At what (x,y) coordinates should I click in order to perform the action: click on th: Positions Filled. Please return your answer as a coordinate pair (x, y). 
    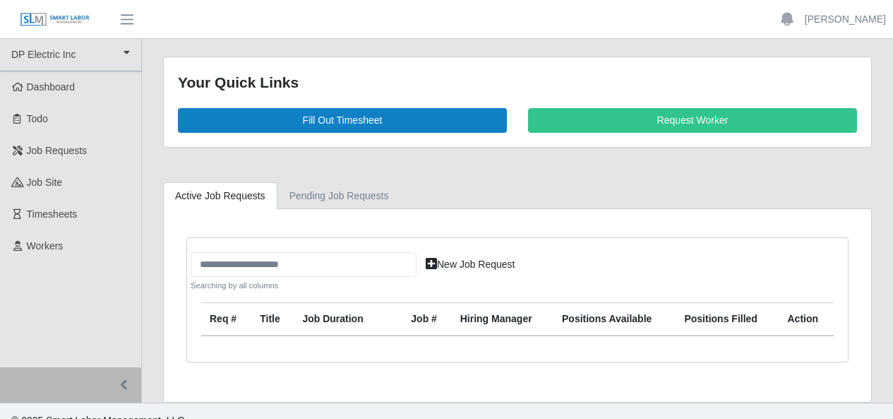
    Looking at the image, I should click on (727, 319).